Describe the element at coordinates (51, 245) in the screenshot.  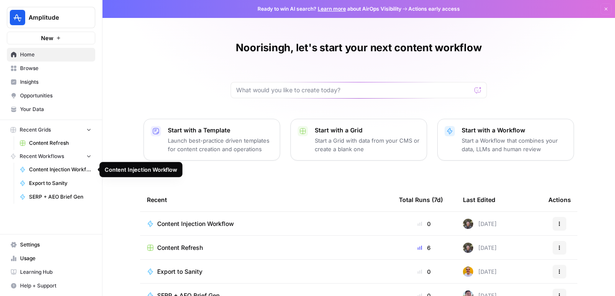
I see `a: Settings` at that location.